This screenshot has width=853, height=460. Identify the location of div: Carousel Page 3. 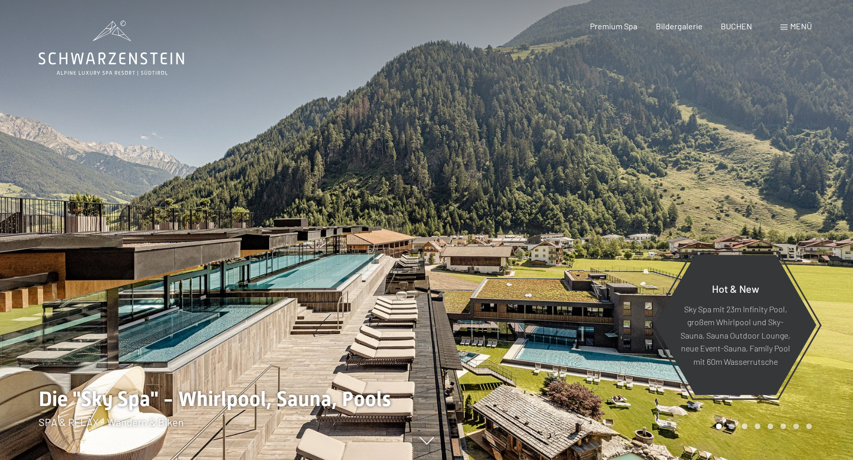
(744, 426).